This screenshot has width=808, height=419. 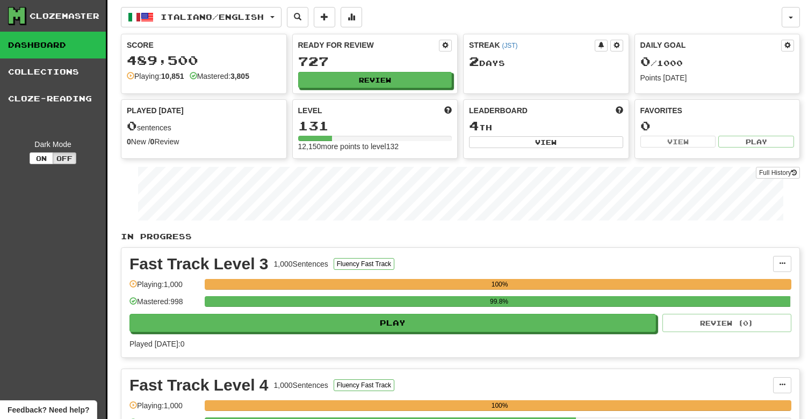 I want to click on div: th, so click(x=546, y=126).